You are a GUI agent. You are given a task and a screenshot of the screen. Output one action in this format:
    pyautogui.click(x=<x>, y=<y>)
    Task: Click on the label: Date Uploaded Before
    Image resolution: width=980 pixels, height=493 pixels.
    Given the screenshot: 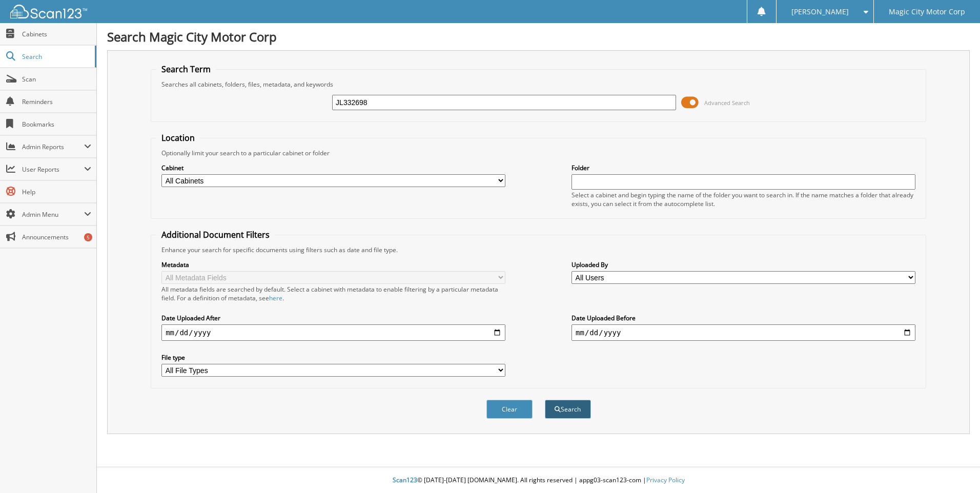 What is the action you would take?
    pyautogui.click(x=743, y=318)
    